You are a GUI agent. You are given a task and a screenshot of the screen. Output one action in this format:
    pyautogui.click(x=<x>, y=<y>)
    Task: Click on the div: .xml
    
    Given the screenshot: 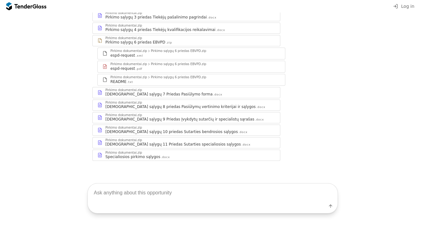 What is the action you would take?
    pyautogui.click(x=139, y=56)
    